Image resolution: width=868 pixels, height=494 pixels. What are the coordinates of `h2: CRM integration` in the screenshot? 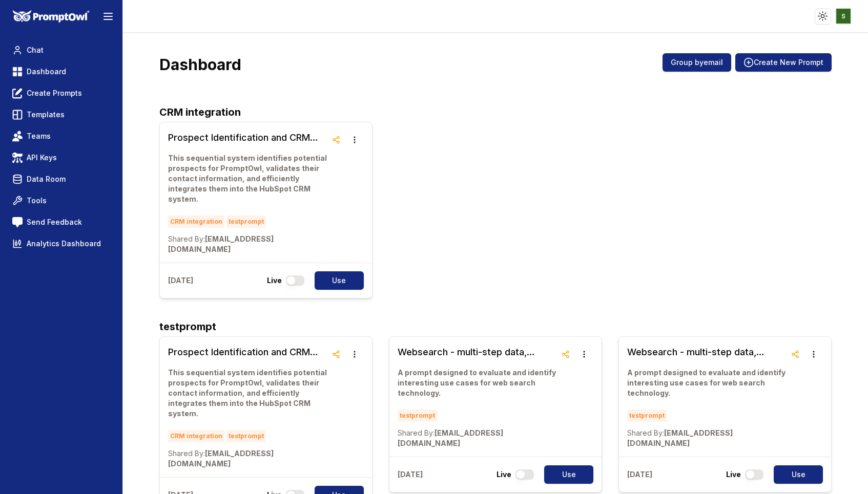 It's located at (496, 112).